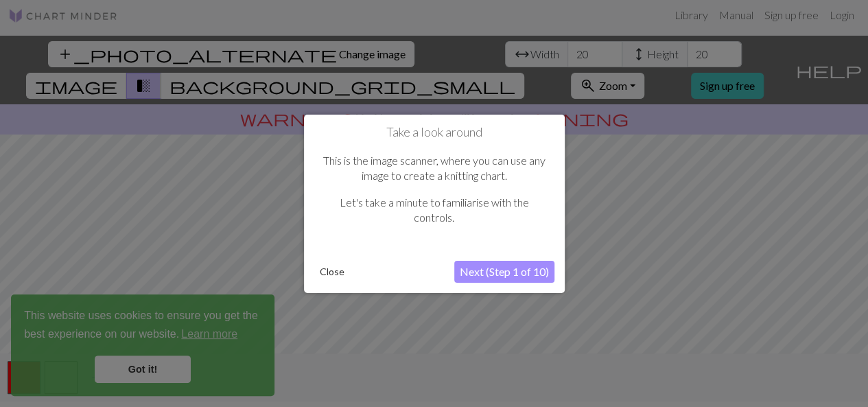  What do you see at coordinates (434, 209) in the screenshot?
I see `p: Let's take a minute to familiarise with the controls.` at bounding box center [434, 209].